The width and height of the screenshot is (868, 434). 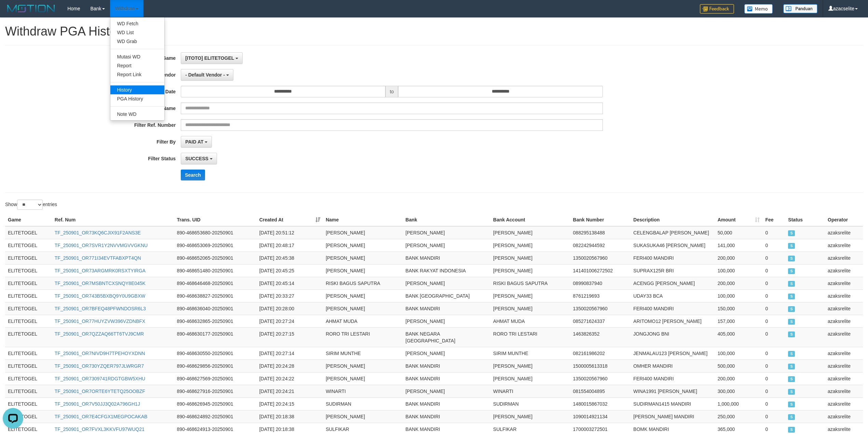 What do you see at coordinates (447, 378) in the screenshot?
I see `td: BANK MANDIRI` at bounding box center [447, 378].